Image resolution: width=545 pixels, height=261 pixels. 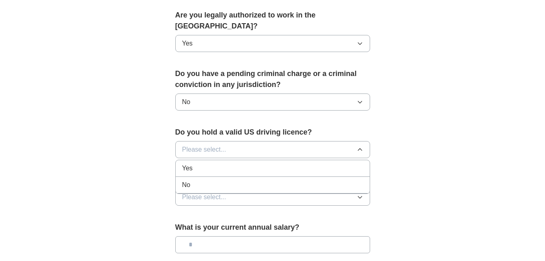 What do you see at coordinates (273, 102) in the screenshot?
I see `button: No` at bounding box center [273, 102].